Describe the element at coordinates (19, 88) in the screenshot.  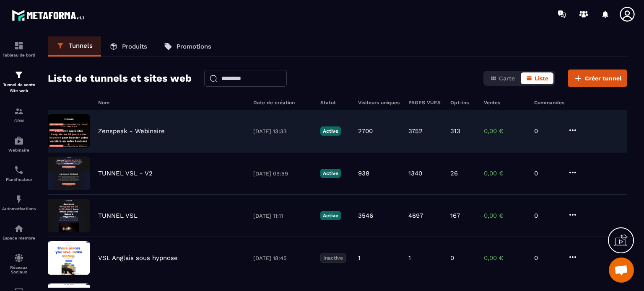
I see `p: Tunnel de vente Site web` at that location.